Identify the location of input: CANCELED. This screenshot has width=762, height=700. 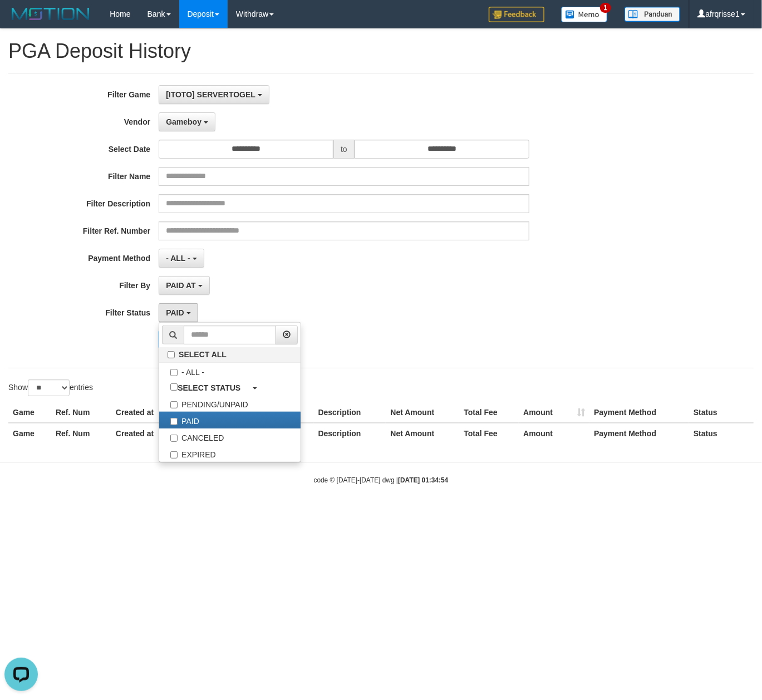
(174, 438).